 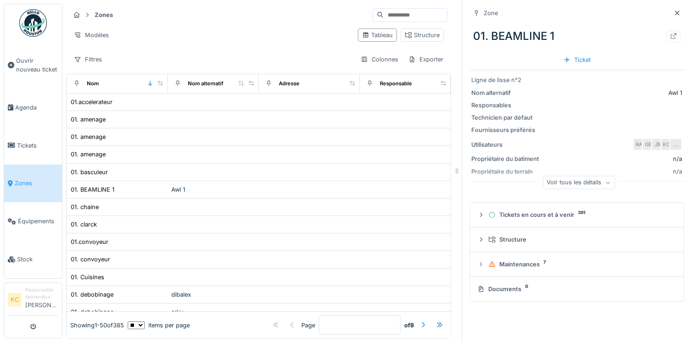 I want to click on div: items per page, so click(x=158, y=325).